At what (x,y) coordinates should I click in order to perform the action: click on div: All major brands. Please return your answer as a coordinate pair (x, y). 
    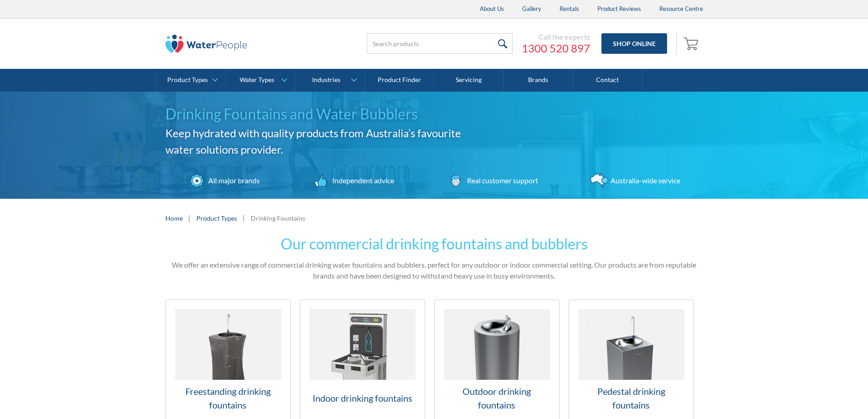
    Looking at the image, I should click on (233, 180).